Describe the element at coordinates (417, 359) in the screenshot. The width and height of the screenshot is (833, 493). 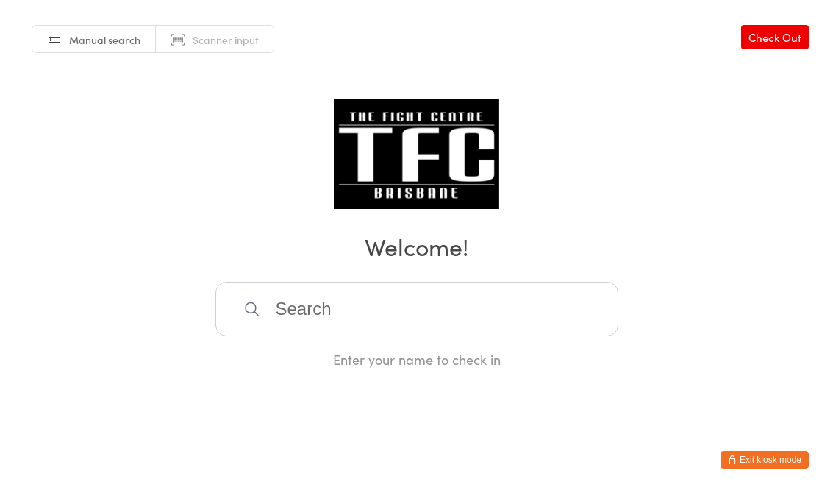
I see `div: Enter your name to check in` at that location.